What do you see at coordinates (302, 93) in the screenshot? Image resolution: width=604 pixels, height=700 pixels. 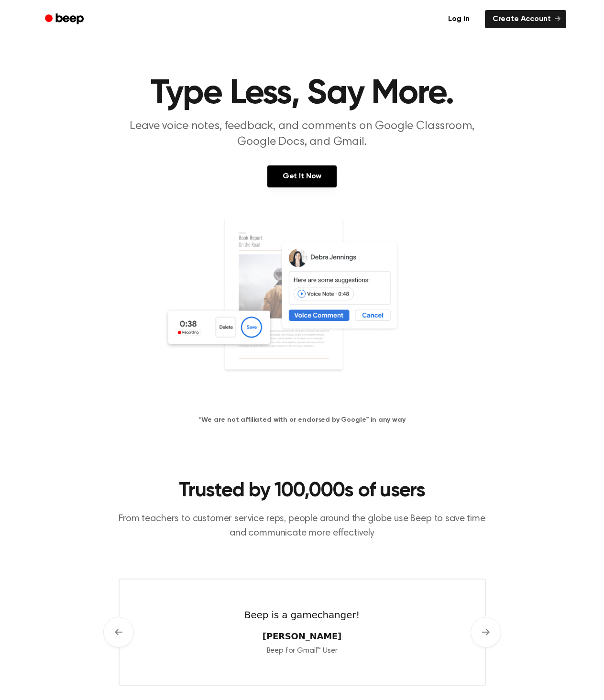 I see `h1: Type Less, Say More.` at bounding box center [302, 93].